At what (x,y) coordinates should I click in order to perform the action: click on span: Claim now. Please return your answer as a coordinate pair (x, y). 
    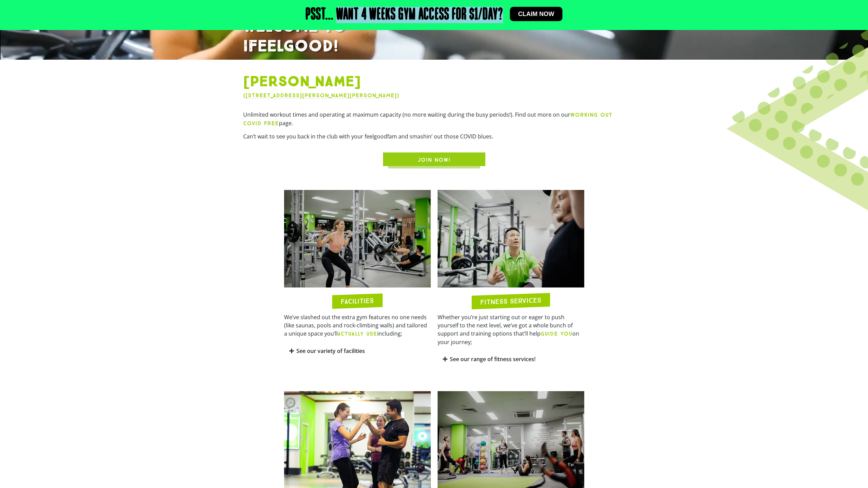
    Looking at the image, I should click on (537, 14).